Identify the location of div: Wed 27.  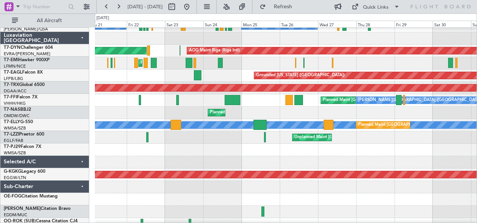
(337, 24).